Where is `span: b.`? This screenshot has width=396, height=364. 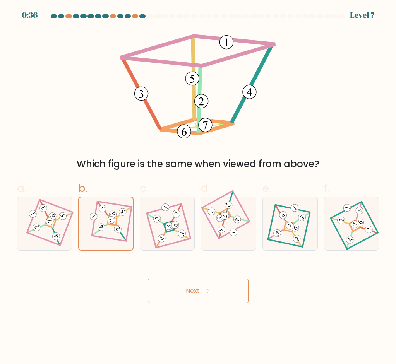
span: b. is located at coordinates (83, 188).